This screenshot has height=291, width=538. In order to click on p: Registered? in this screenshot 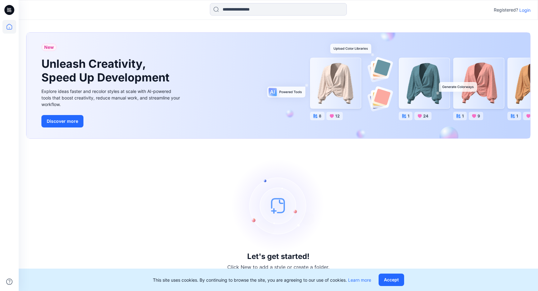, I will do `click(506, 10)`.